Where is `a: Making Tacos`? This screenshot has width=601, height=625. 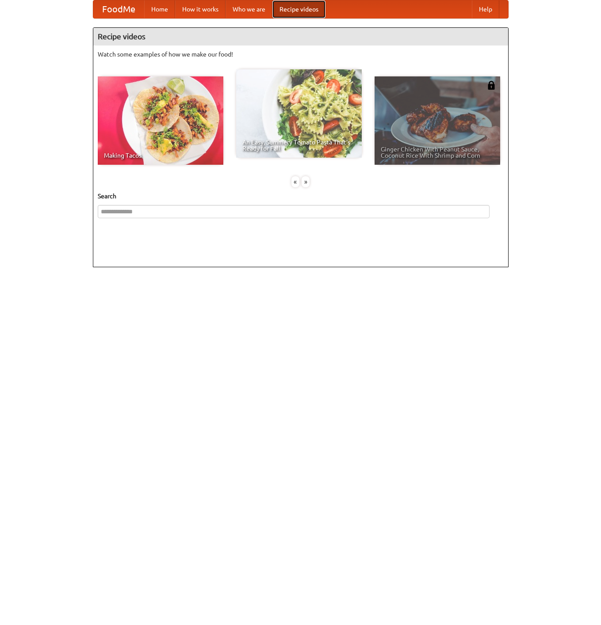
a: Making Tacos is located at coordinates (160, 121).